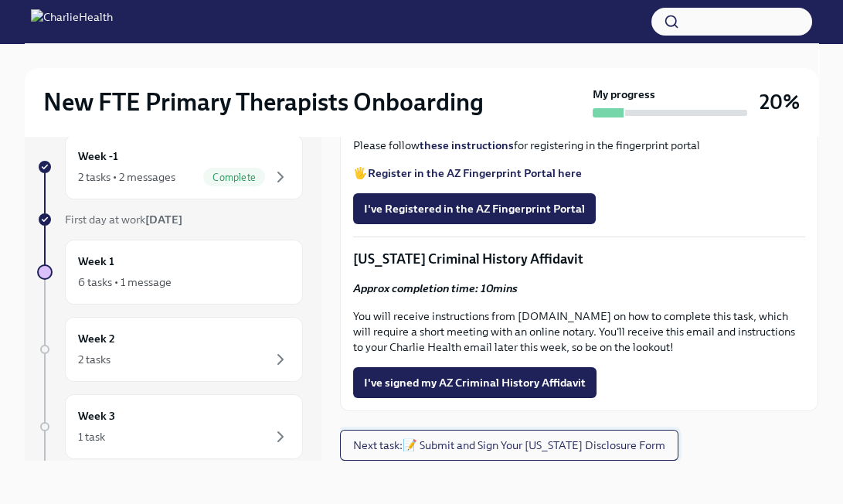 This screenshot has height=504, width=843. Describe the element at coordinates (125, 282) in the screenshot. I see `div: 6 tasks • 1 message` at that location.